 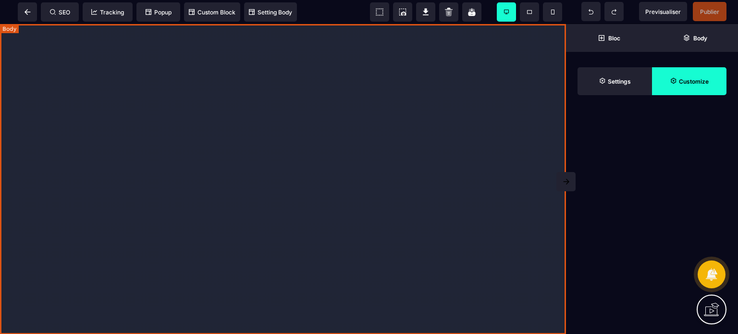 What do you see at coordinates (212, 12) in the screenshot?
I see `span: Custom Block` at bounding box center [212, 12].